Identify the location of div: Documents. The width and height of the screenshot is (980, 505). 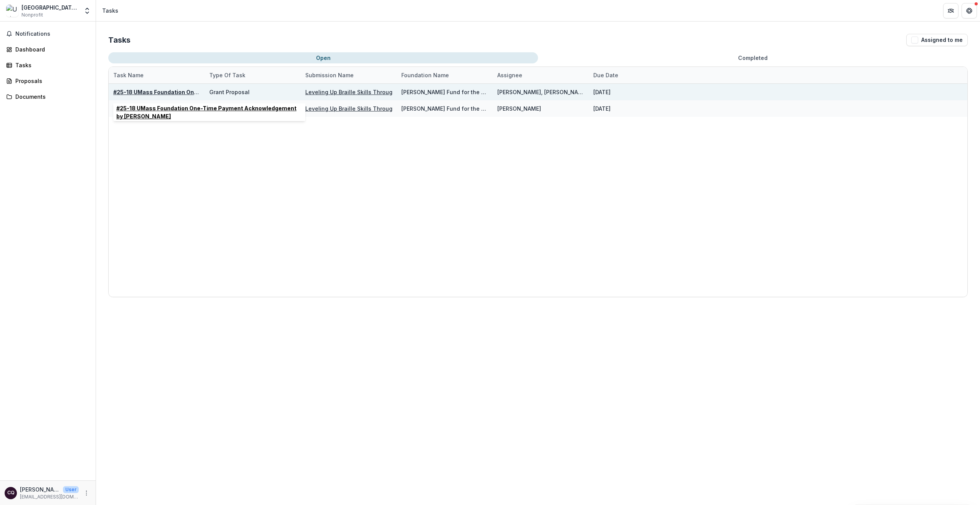
(51, 97).